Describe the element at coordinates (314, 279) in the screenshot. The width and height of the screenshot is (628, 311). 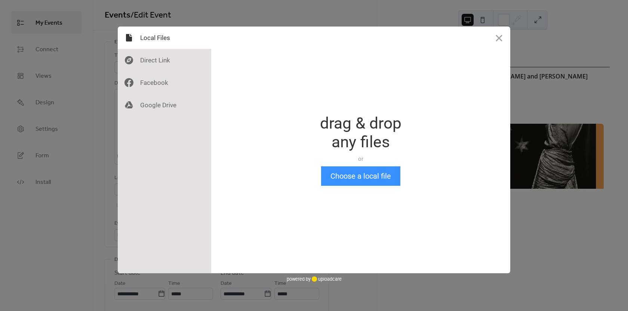
I see `div: powered by` at that location.